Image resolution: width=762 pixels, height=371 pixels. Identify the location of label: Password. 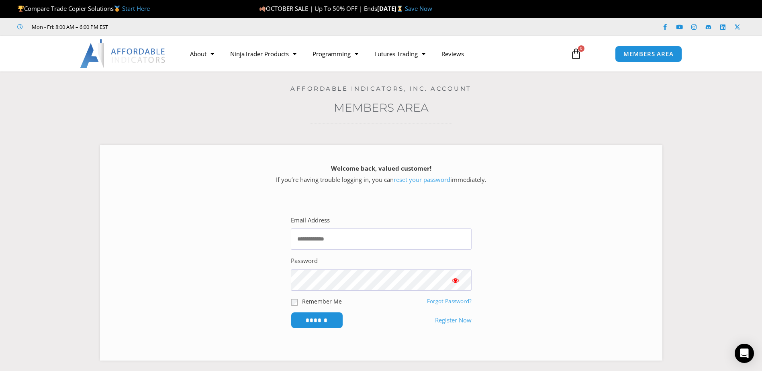
(304, 261).